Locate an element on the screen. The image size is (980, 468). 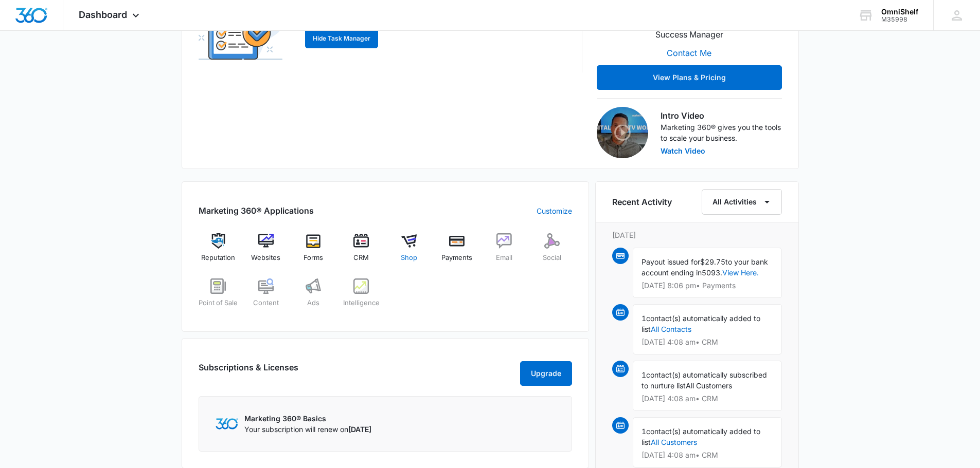
h6: Recent Activity is located at coordinates (642, 202).